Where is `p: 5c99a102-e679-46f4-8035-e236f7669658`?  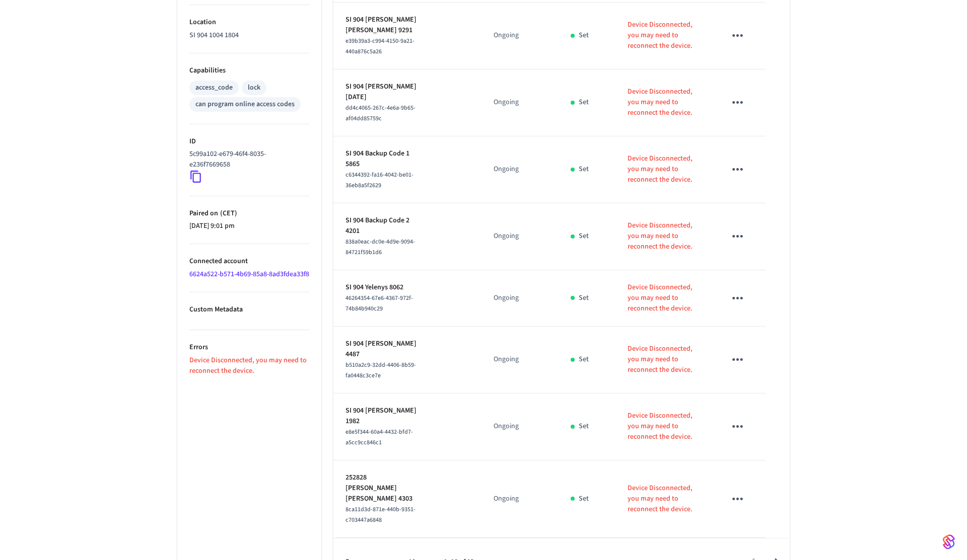 p: 5c99a102-e679-46f4-8035-e236f7669658 is located at coordinates (247, 159).